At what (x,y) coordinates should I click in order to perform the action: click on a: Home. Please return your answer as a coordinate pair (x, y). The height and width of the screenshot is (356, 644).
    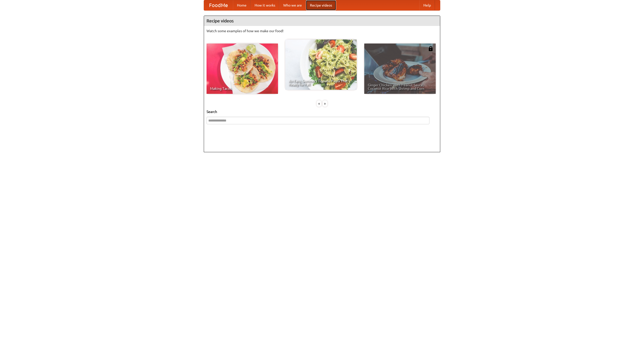
    Looking at the image, I should click on (242, 5).